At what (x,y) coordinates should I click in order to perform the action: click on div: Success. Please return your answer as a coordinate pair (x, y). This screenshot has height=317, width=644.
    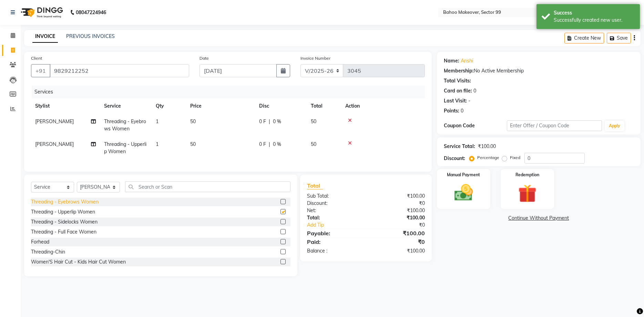
    Looking at the image, I should click on (594, 12).